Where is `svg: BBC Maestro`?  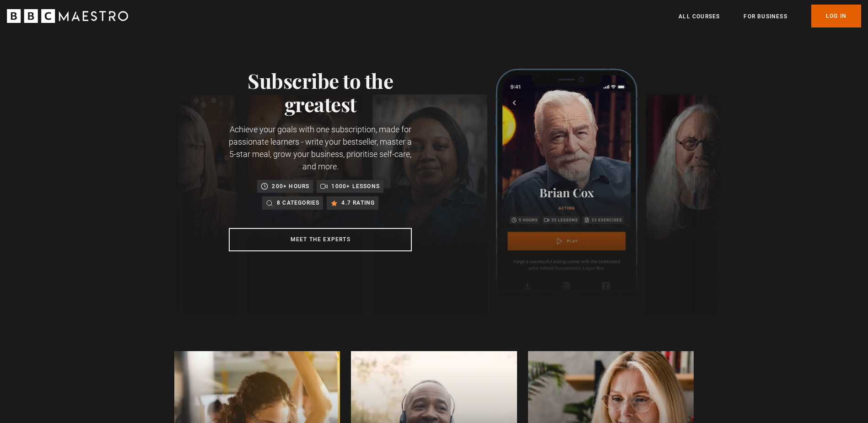
svg: BBC Maestro is located at coordinates (67, 16).